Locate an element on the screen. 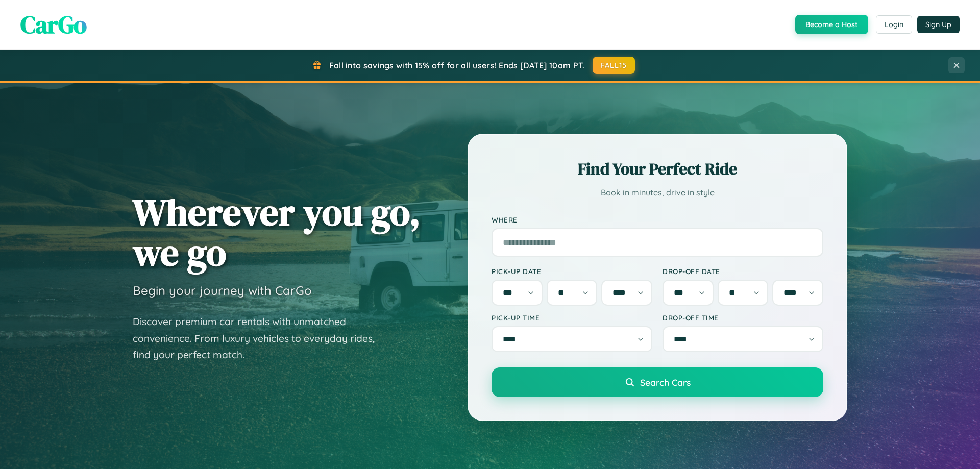  button: Search Cars is located at coordinates (657, 382).